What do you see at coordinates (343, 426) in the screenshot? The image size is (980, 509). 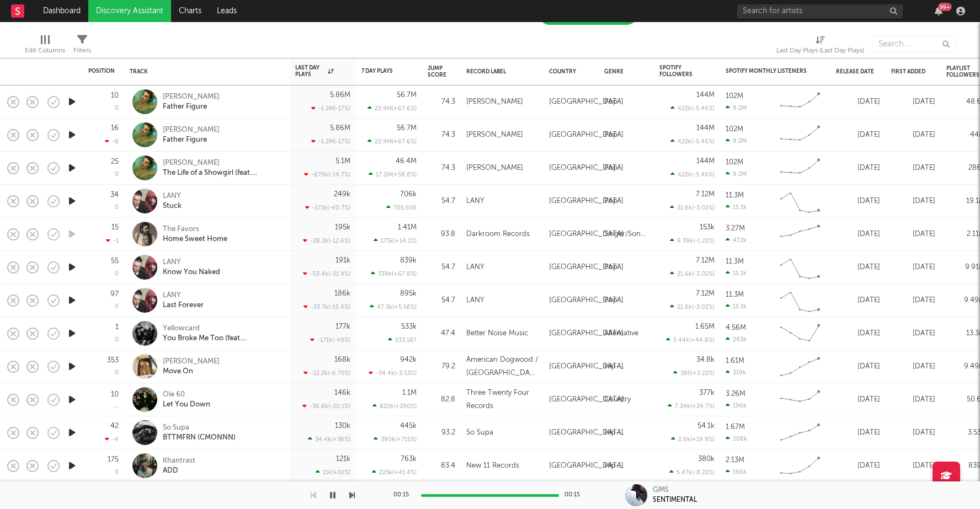 I see `div: 130k` at bounding box center [343, 426].